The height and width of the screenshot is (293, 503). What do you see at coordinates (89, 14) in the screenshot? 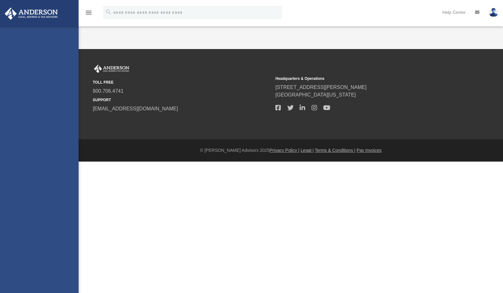
I see `a: menu` at bounding box center [89, 14].